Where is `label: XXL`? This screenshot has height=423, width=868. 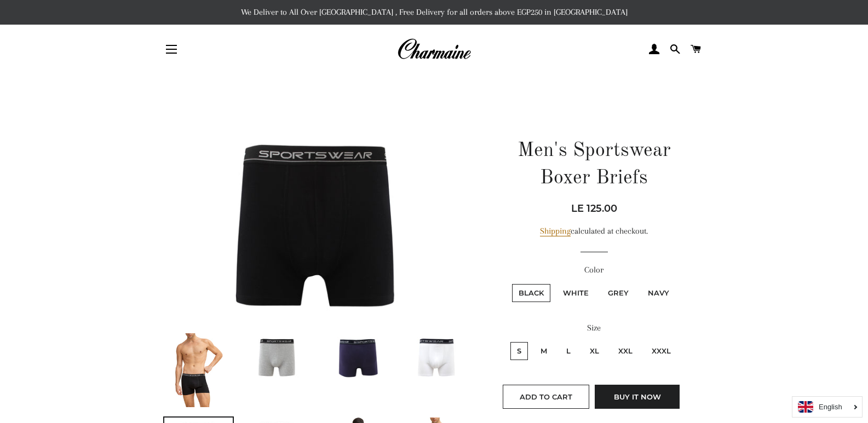
label: XXL is located at coordinates (625, 351).